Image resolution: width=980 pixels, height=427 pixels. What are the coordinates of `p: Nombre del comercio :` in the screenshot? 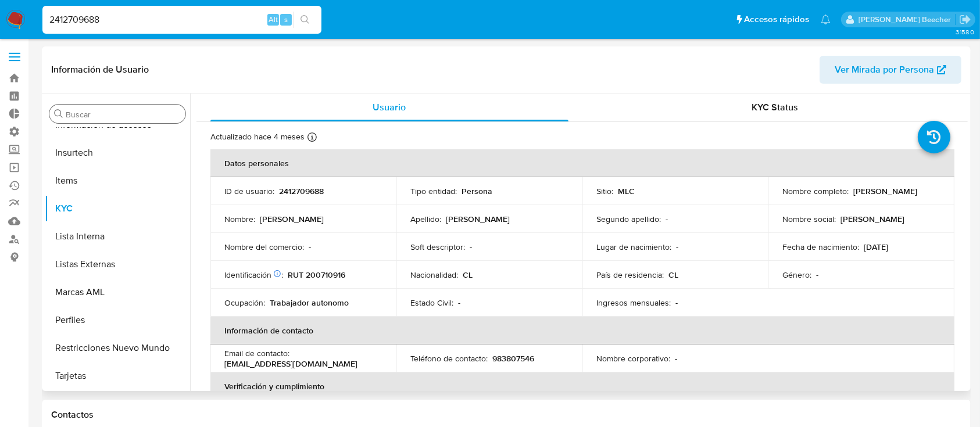 It's located at (264, 247).